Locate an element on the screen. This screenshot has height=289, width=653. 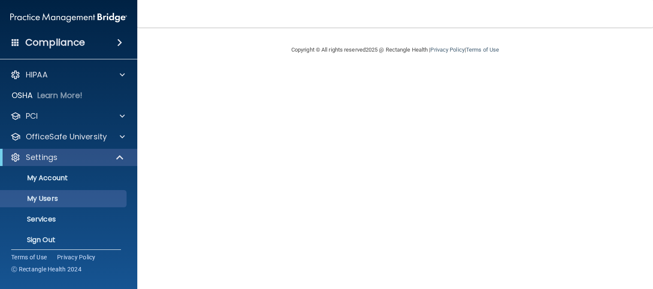
span: Ⓒ Rectangle Health 2024 is located at coordinates (46, 269).